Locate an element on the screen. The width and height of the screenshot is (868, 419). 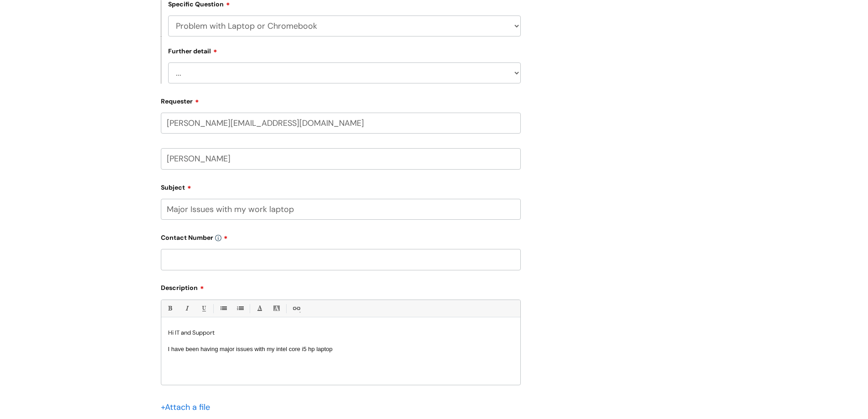
a: • Unordered List (Ctrl-Shift-7) is located at coordinates (223, 308).